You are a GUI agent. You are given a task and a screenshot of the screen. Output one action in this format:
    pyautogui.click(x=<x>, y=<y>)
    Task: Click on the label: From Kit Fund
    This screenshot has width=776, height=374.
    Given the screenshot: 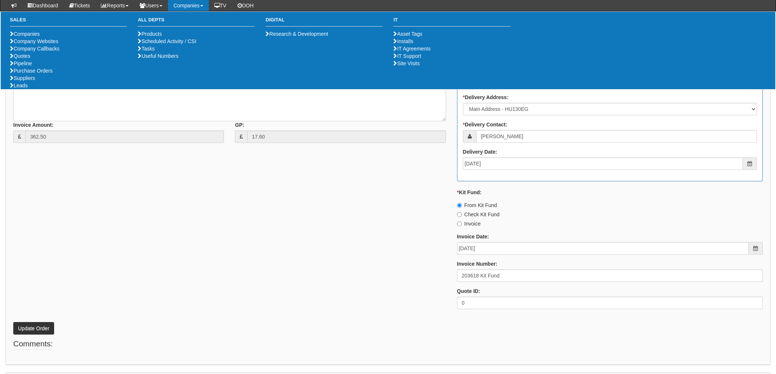 What is the action you would take?
    pyautogui.click(x=477, y=205)
    